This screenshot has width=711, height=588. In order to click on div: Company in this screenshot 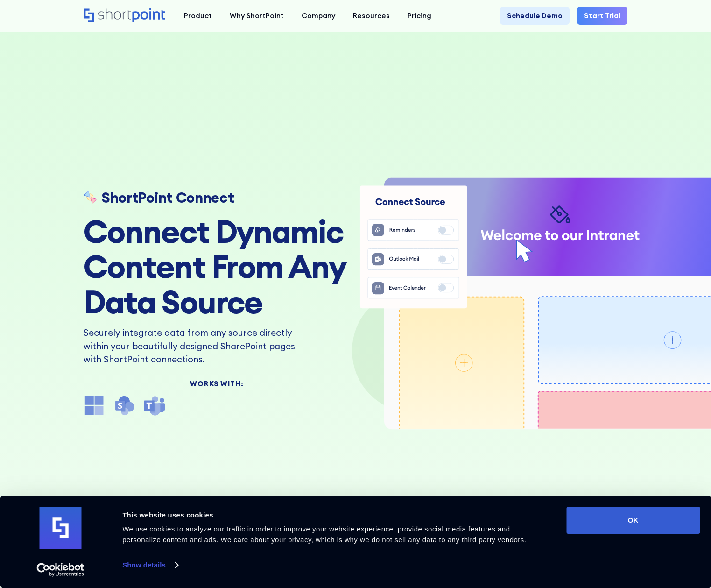, I will do `click(318, 16)`.